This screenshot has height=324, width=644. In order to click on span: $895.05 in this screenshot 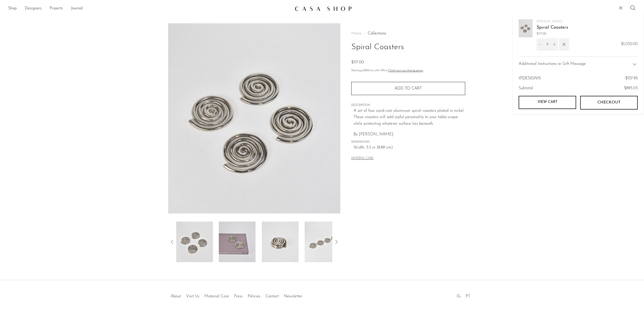, I will do `click(631, 88)`.